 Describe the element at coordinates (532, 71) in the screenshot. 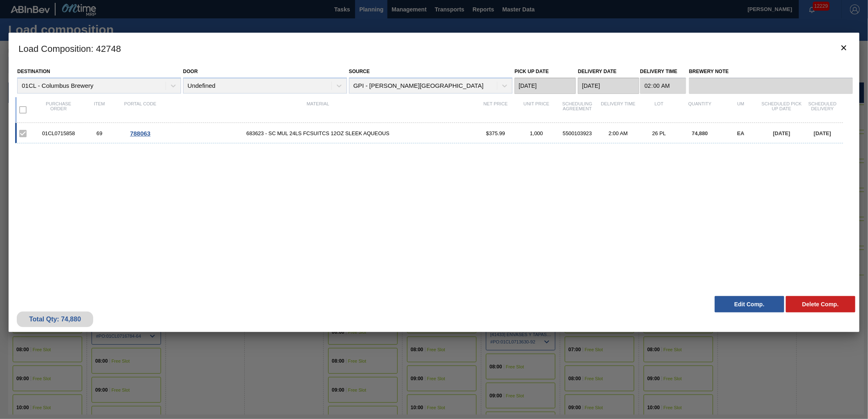

I see `label: Pick up Date` at that location.